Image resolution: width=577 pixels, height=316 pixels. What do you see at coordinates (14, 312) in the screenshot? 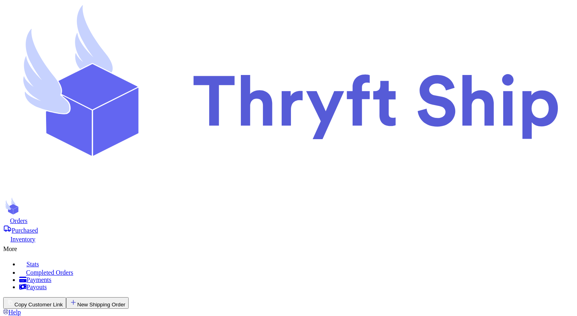
I see `span: Help` at bounding box center [14, 312].